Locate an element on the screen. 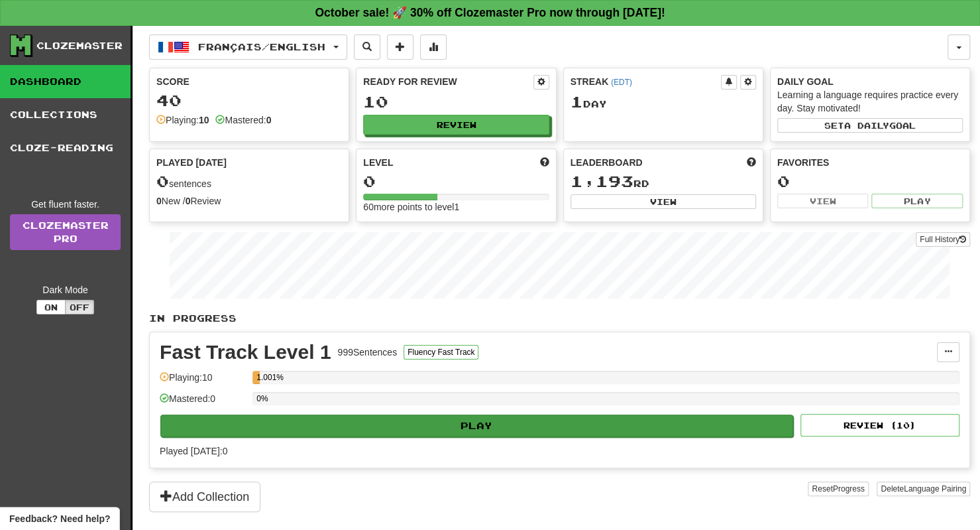 The width and height of the screenshot is (980, 530). a: (EDT) is located at coordinates (621, 82).